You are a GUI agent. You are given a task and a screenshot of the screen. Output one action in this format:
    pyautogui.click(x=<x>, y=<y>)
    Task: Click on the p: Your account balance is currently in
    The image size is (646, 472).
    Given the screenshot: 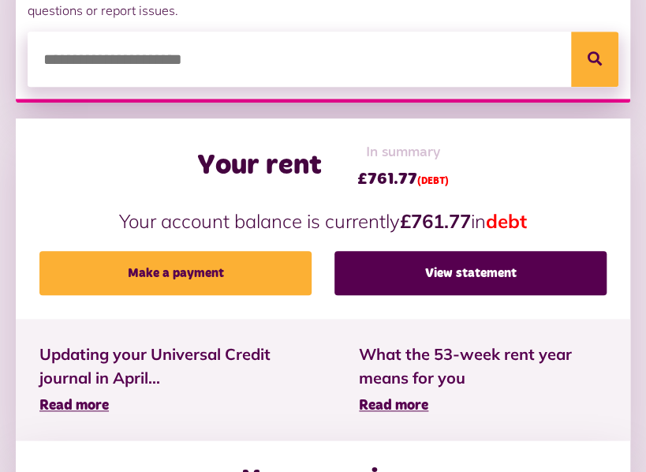 What is the action you would take?
    pyautogui.click(x=323, y=221)
    